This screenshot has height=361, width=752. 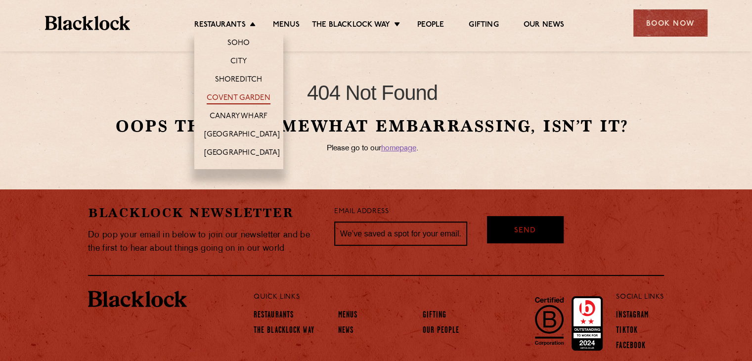 What do you see at coordinates (631, 347) in the screenshot?
I see `a: Facebook` at bounding box center [631, 347].